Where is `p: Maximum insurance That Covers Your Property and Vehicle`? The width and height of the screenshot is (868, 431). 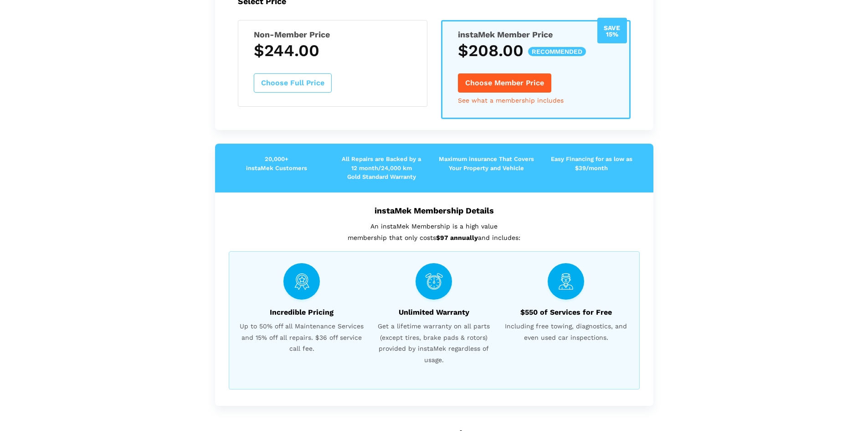 p: Maximum insurance That Covers Your Property and Vehicle is located at coordinates (487, 163).